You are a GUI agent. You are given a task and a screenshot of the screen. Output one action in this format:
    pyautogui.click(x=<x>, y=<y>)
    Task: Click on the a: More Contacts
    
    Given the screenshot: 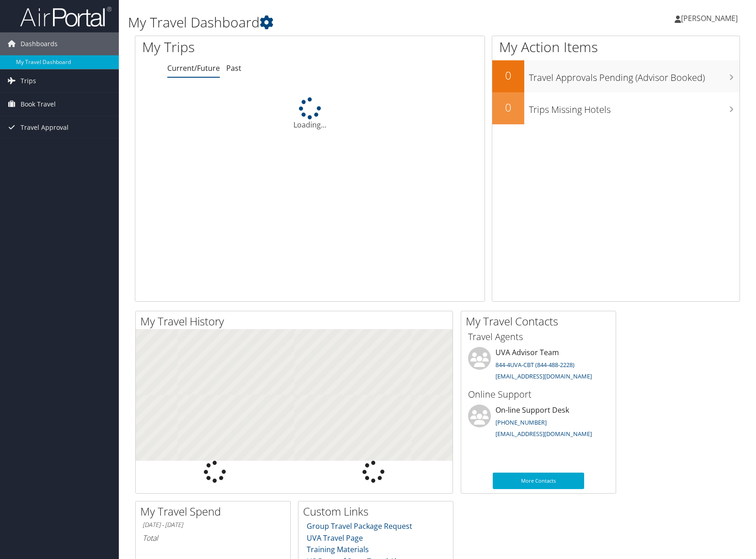 What is the action you would take?
    pyautogui.click(x=539, y=481)
    